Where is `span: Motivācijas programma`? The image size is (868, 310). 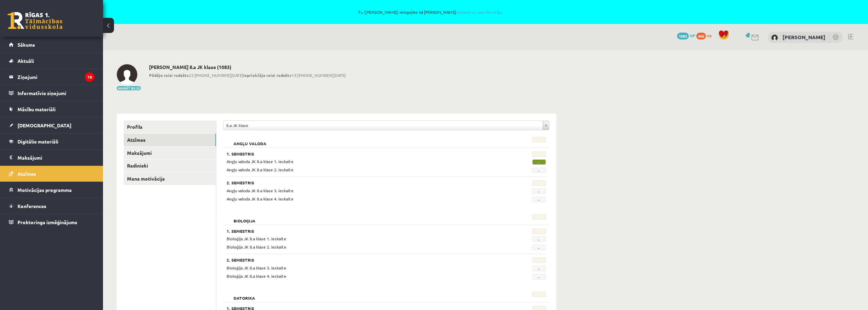
span: Motivācijas programma is located at coordinates (44, 190).